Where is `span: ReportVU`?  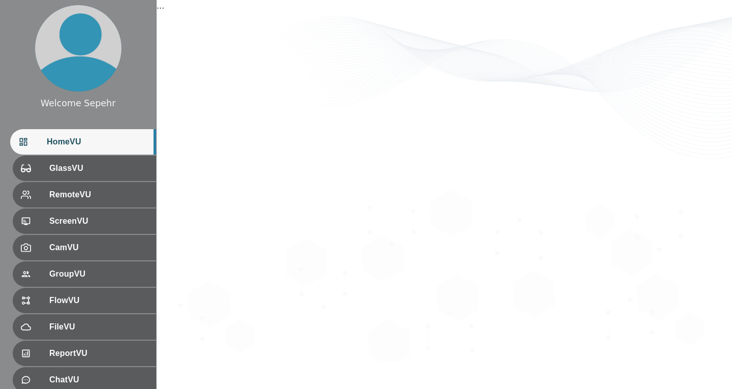 span: ReportVU is located at coordinates (99, 353).